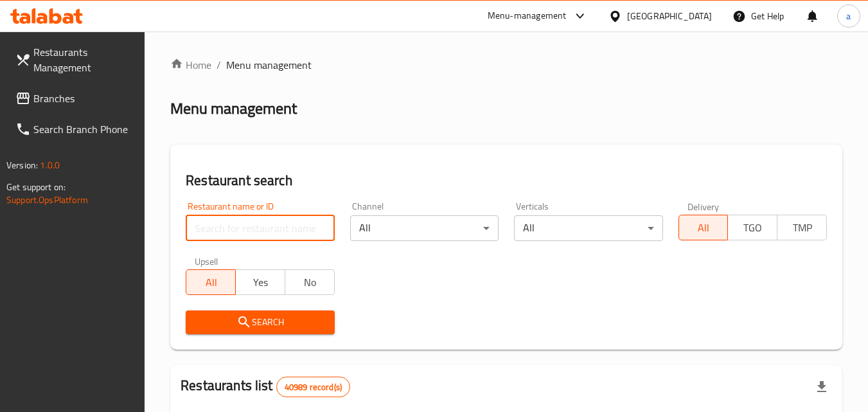 The width and height of the screenshot is (868, 412). Describe the element at coordinates (75, 129) in the screenshot. I see `a: Search Branch Phone` at that location.